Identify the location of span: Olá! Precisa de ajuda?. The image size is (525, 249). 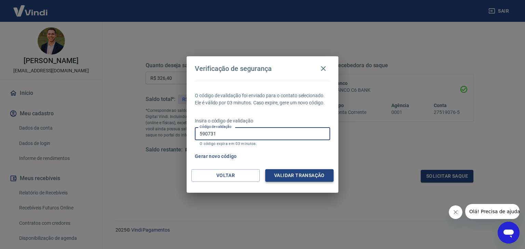
(31, 8).